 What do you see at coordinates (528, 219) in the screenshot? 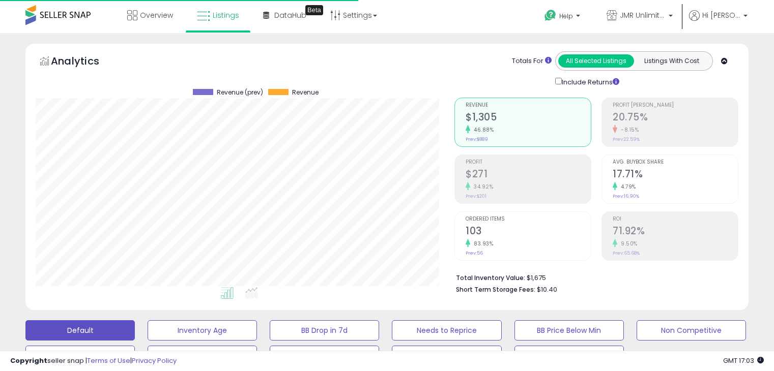
I see `span: Ordered Items` at bounding box center [528, 219].